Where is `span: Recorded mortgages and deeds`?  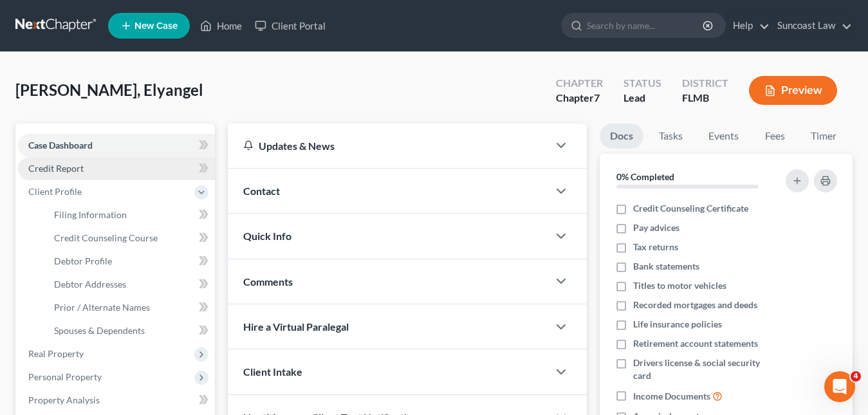 span: Recorded mortgages and deeds is located at coordinates (695, 305).